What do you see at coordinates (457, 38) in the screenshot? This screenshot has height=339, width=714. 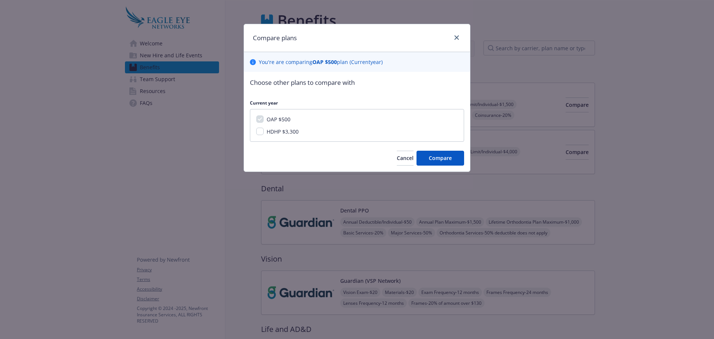 I see `a: close` at bounding box center [457, 38].